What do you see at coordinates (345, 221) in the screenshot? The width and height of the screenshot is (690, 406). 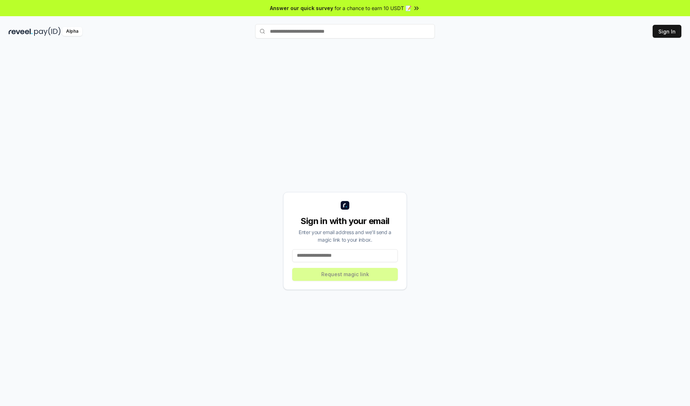 I see `div: Sign in with your email` at bounding box center [345, 221].